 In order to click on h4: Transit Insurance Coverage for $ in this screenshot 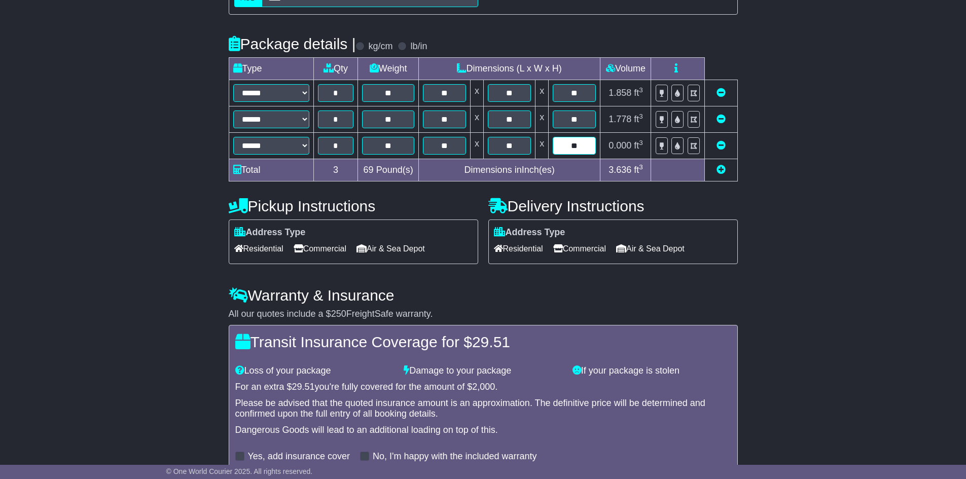, I will do `click(483, 342)`.